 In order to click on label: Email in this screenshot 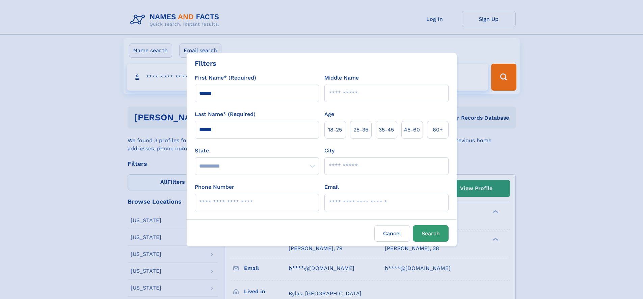, I will do `click(331, 187)`.